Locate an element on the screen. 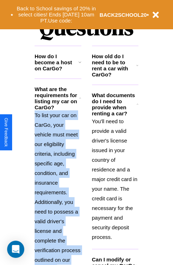  h3: How old do I need to be to rent a car with CarGo? is located at coordinates (114, 65).